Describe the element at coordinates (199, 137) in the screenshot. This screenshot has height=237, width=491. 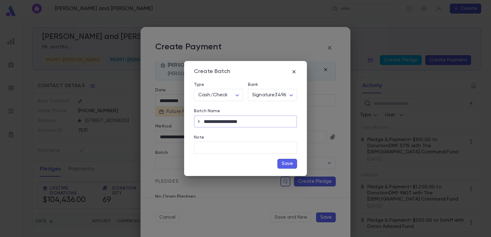
I see `label: Note` at that location.